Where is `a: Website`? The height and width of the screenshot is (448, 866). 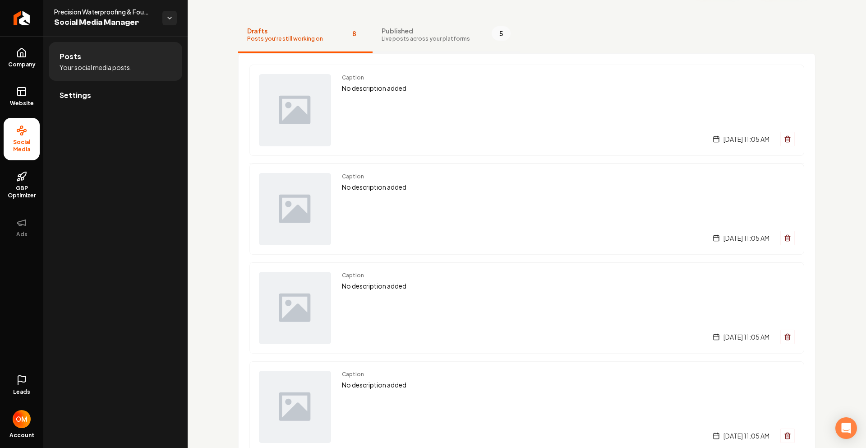
a: Website is located at coordinates (22, 97).